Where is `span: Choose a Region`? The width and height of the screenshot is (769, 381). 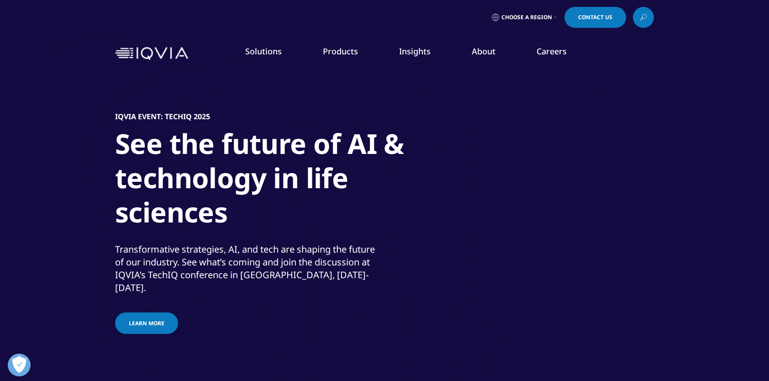
span: Choose a Region is located at coordinates (527, 17).